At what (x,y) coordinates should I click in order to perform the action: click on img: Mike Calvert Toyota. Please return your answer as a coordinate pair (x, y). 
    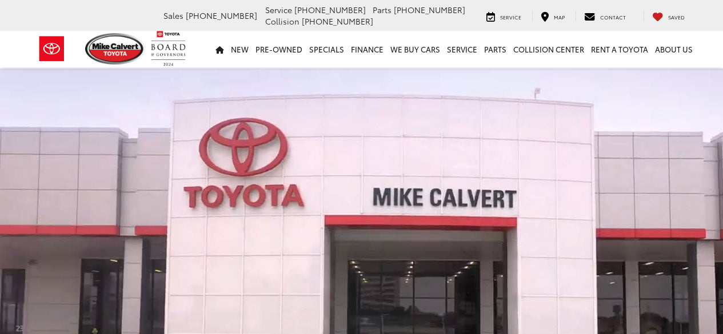
    Looking at the image, I should click on (115, 49).